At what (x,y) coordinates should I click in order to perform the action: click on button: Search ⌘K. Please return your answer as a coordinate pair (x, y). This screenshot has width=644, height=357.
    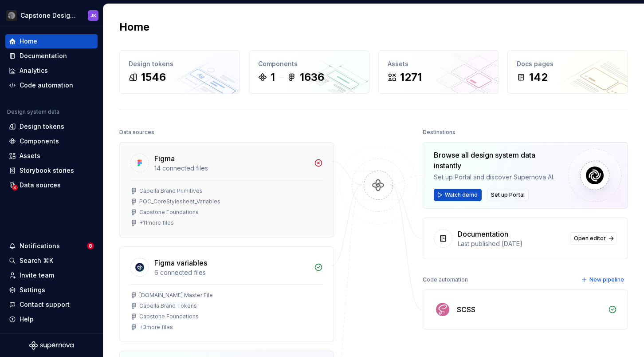
    Looking at the image, I should click on (52, 261).